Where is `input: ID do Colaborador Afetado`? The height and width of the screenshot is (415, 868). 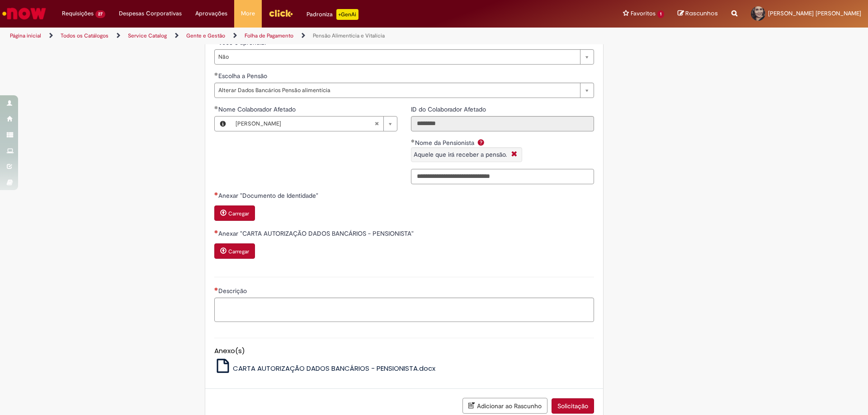 input: ID do Colaborador Afetado is located at coordinates (502, 124).